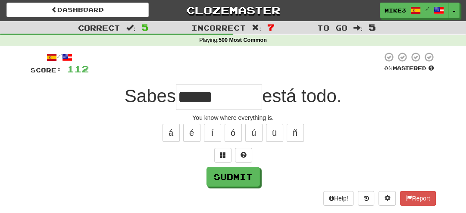  Describe the element at coordinates (302, 96) in the screenshot. I see `span: está todo.` at that location.